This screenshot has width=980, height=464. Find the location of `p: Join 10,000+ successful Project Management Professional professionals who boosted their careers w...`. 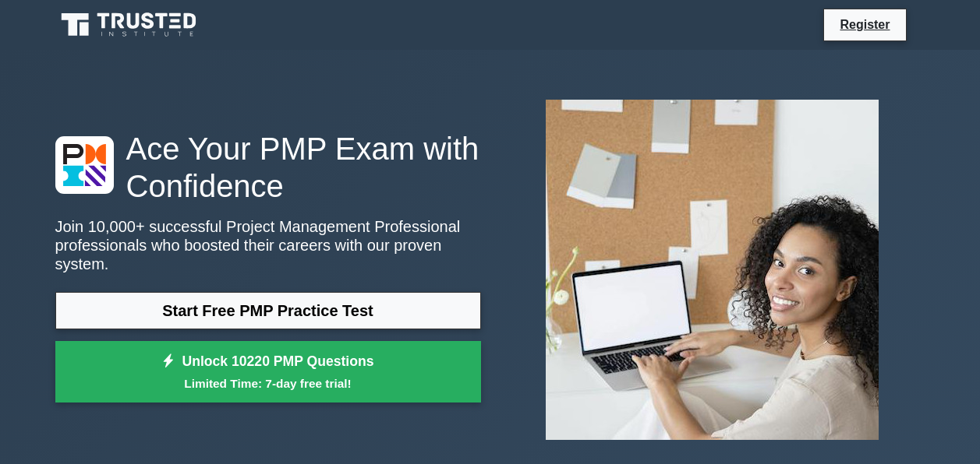

p: Join 10,000+ successful Project Management Professional professionals who boosted their careers w... is located at coordinates (268, 245).